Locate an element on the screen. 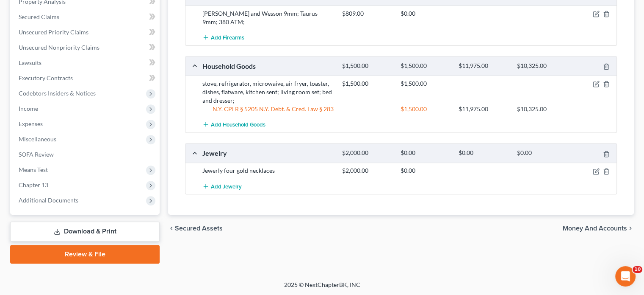  button: chevron_left Secured Assets is located at coordinates (195, 228).